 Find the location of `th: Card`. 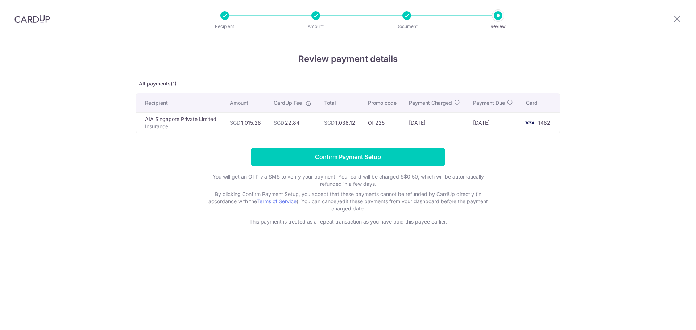

th: Card is located at coordinates (540, 103).